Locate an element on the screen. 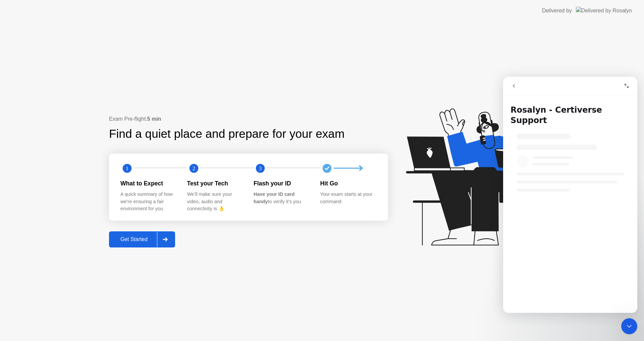  div: to verify it’s you is located at coordinates (281, 198).